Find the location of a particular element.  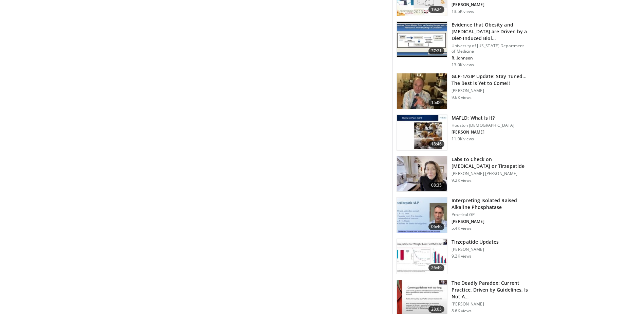

img: 413dc738-b12d-4fd3-9105-56a13100a2ee.150x105_q85_crop-smart_upscale.jpg is located at coordinates (422, 133).